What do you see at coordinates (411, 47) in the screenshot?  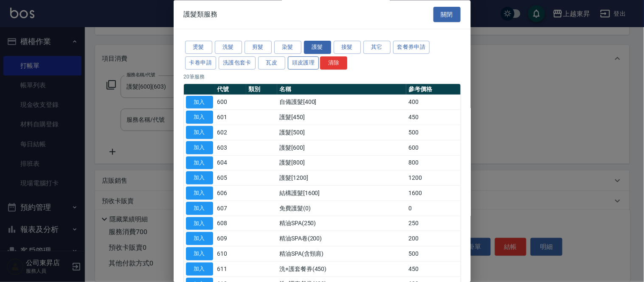 I see `button: 套餐券申請` at bounding box center [411, 47].